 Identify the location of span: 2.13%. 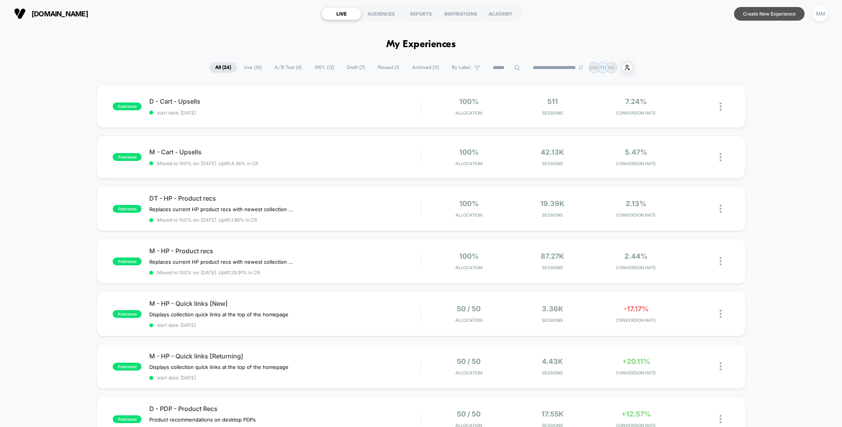
(636, 204).